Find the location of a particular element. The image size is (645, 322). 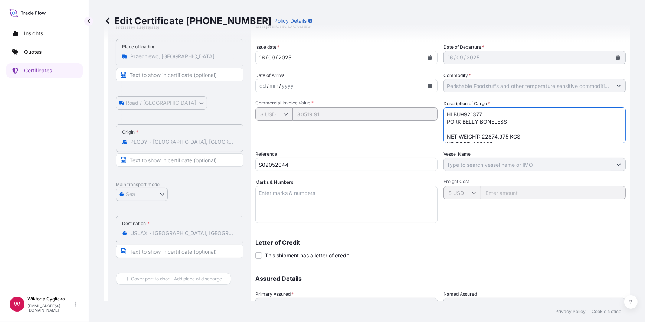

button: Ligentia Sea-Air-Rail Sp. z o.o. is located at coordinates (346, 305).